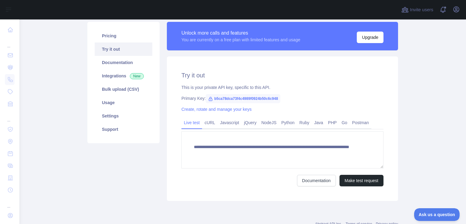  Describe the element at coordinates (361, 123) in the screenshot. I see `a: Postman` at that location.